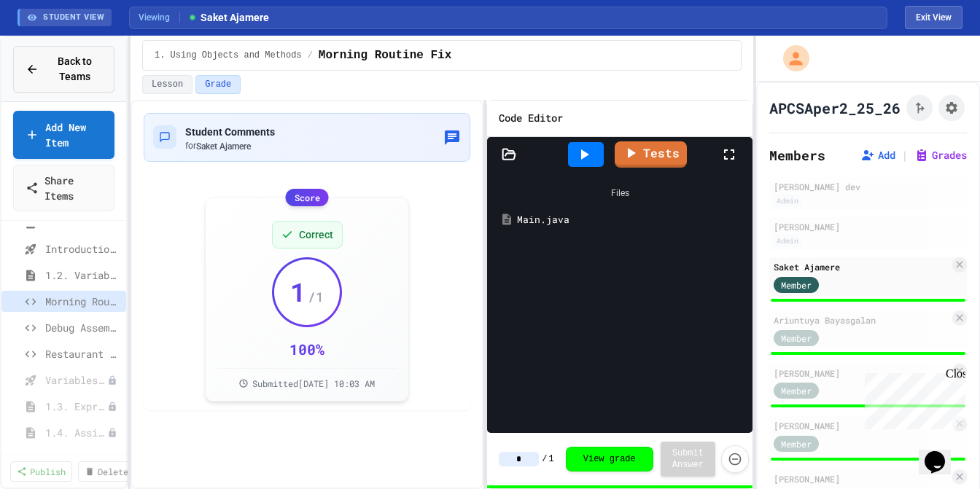  I want to click on button: Grade, so click(218, 85).